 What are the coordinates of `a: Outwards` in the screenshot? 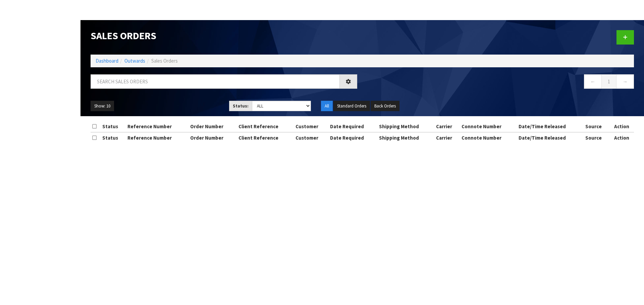 It's located at (135, 61).